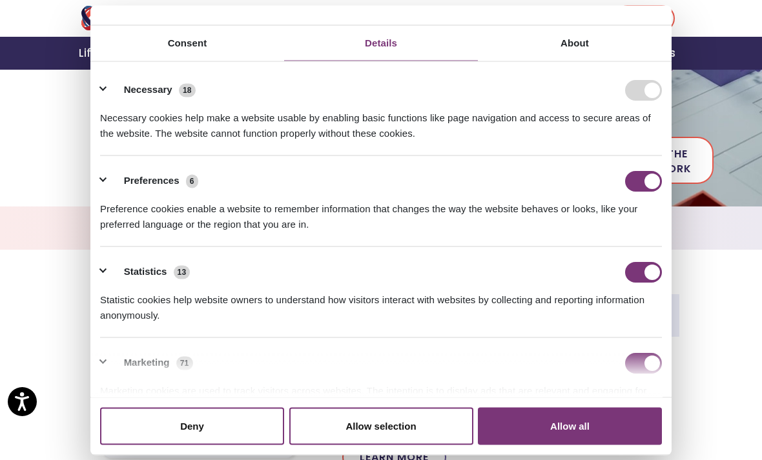 This screenshot has height=460, width=762. I want to click on a: About, so click(575, 43).